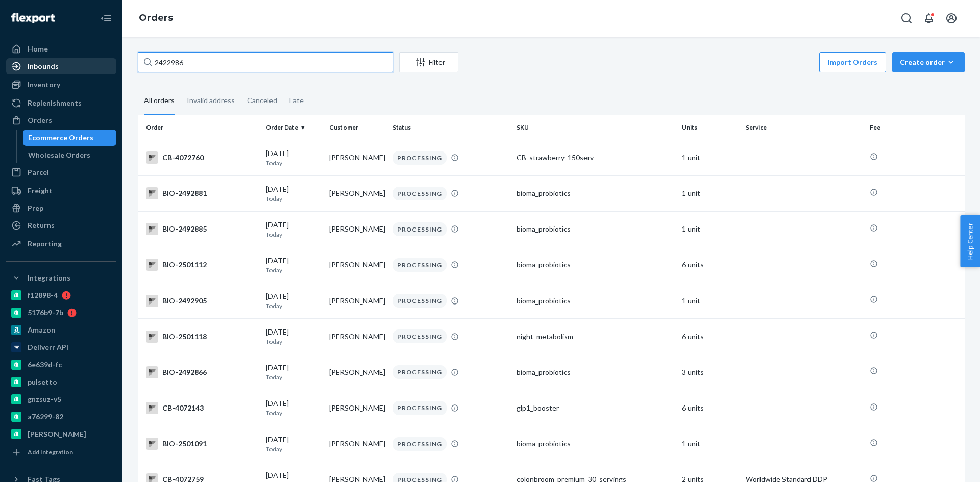 Image resolution: width=980 pixels, height=482 pixels. I want to click on a: Inbounds, so click(62, 66).